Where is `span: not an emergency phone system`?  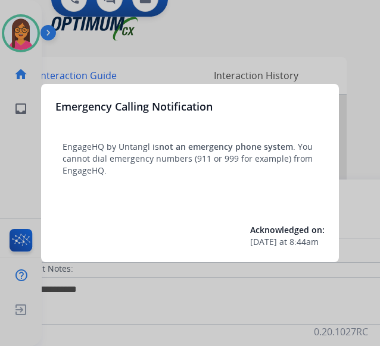 span: not an emergency phone system is located at coordinates (225, 146).